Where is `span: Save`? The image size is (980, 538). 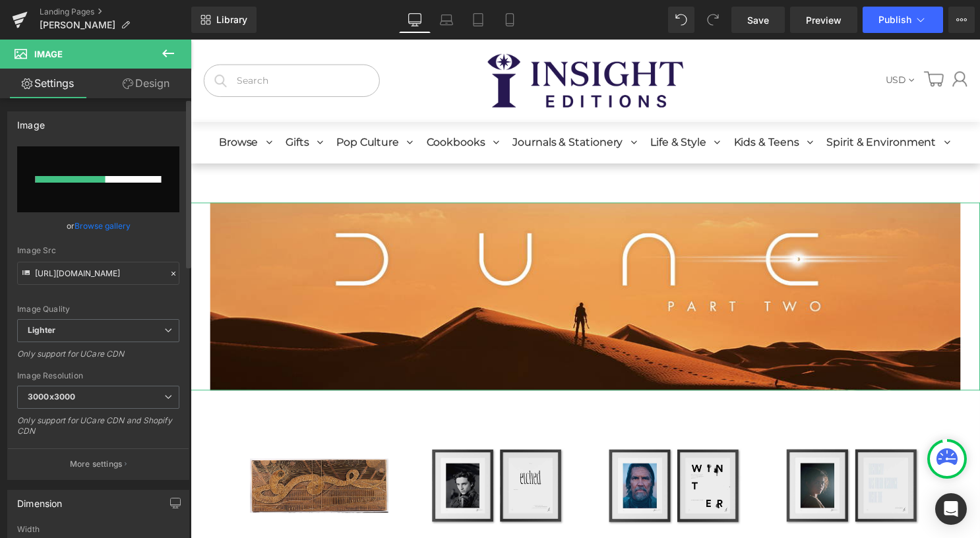
span: Save is located at coordinates (758, 20).